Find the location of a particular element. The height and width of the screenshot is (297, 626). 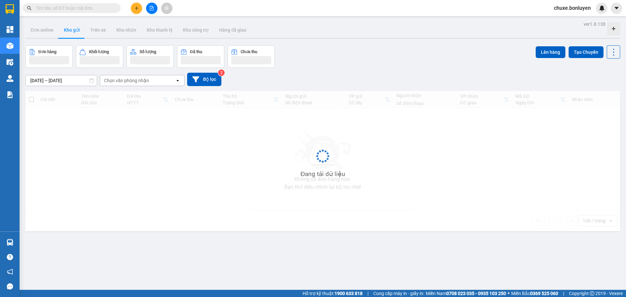

div: Tạo kho hàng mới is located at coordinates (614, 29).